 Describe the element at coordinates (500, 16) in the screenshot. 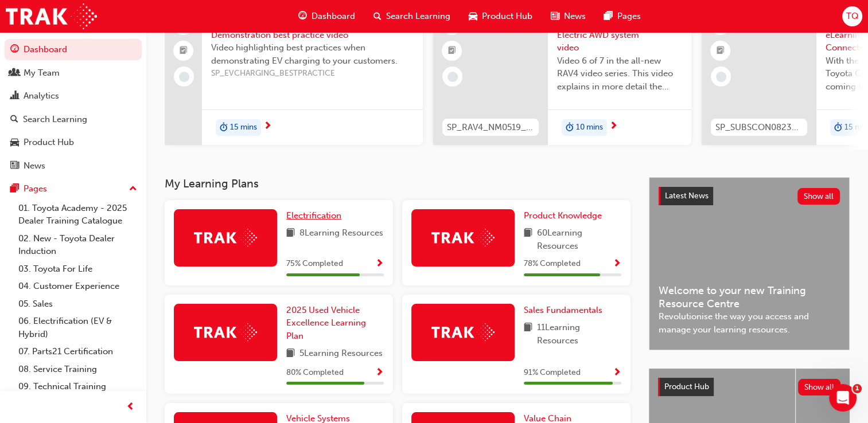

I see `a: car-iconProduct Hub` at that location.